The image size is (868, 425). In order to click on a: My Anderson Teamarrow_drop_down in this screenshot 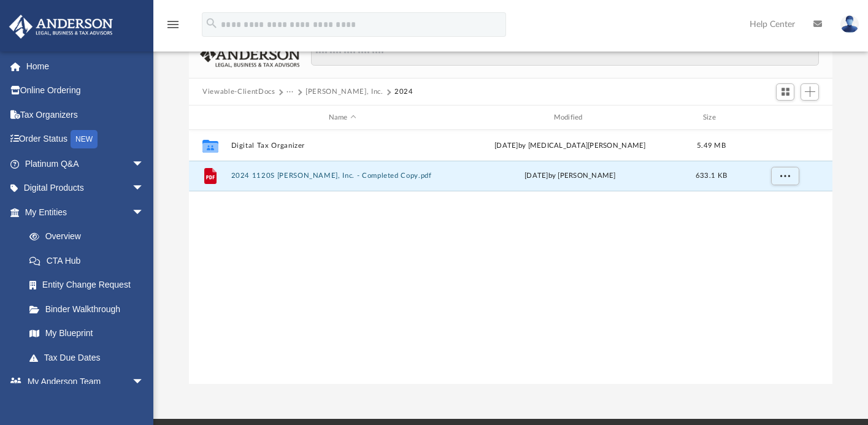, I will do `click(82, 382)`.